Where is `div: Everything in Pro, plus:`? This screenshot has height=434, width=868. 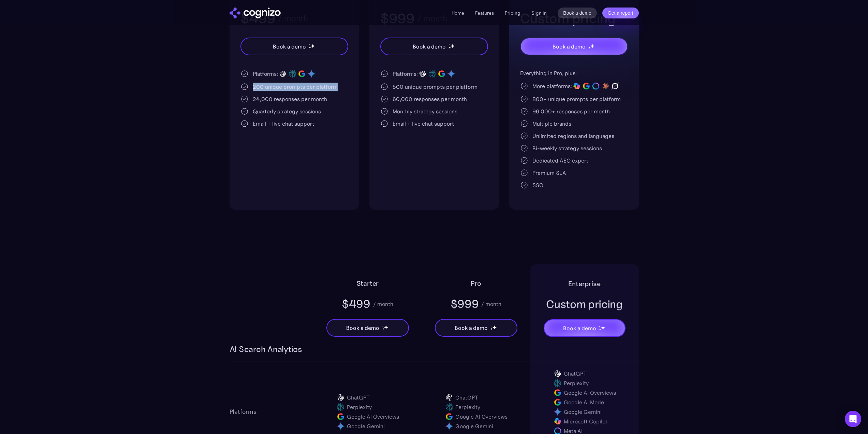 div: Everything in Pro, plus: is located at coordinates (574, 73).